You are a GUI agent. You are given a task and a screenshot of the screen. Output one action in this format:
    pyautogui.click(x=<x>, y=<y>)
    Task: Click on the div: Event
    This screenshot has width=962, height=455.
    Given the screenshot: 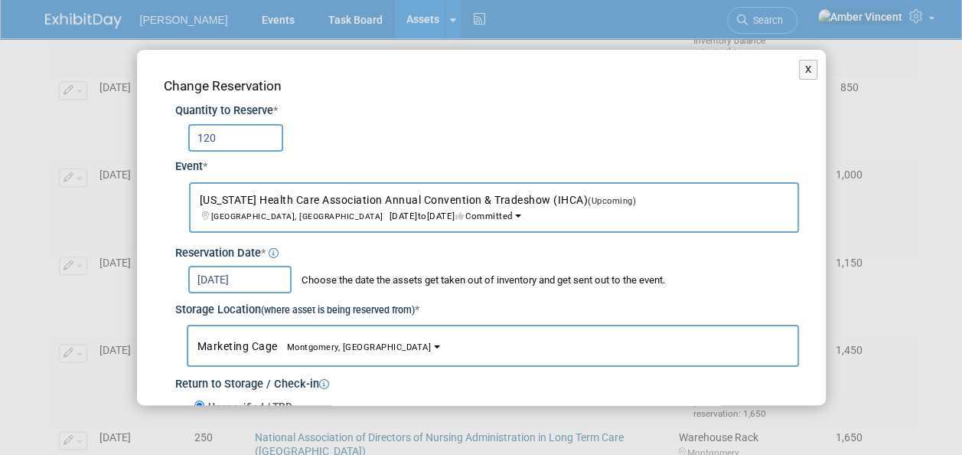 What is the action you would take?
    pyautogui.click(x=487, y=163)
    